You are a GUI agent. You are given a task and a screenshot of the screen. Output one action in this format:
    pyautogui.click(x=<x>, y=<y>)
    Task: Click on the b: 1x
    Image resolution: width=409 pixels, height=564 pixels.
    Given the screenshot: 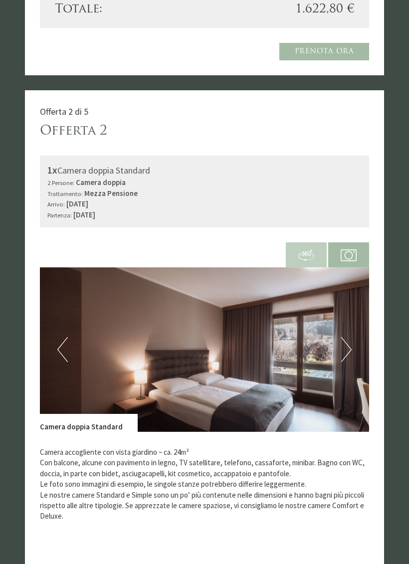 What is the action you would take?
    pyautogui.click(x=52, y=170)
    